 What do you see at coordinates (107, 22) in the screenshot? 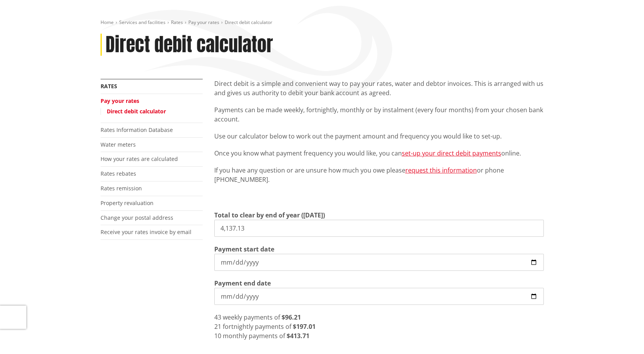
I see `a: Home` at bounding box center [107, 22].